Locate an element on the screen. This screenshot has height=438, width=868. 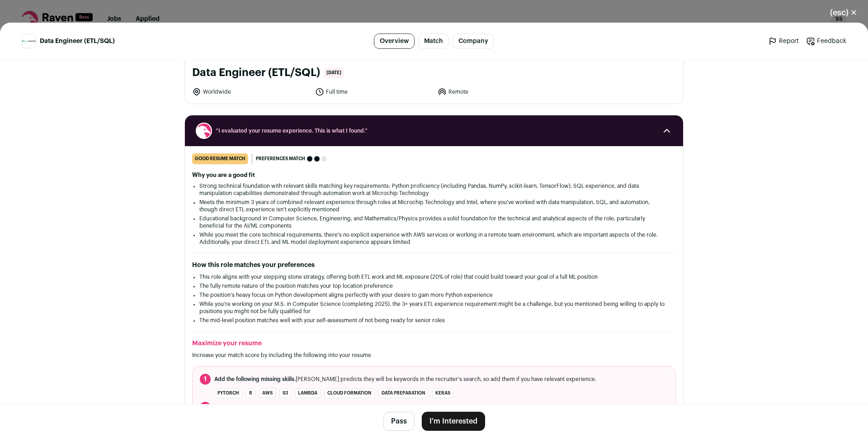
li: AWS is located at coordinates (267, 393).